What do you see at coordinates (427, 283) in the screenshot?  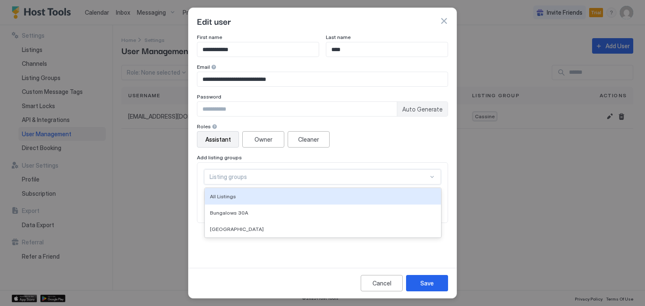 I see `div: Save` at bounding box center [427, 283].